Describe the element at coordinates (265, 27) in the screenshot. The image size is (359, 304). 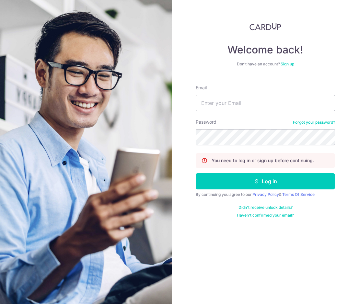
I see `img: CardUp Logo` at that location.